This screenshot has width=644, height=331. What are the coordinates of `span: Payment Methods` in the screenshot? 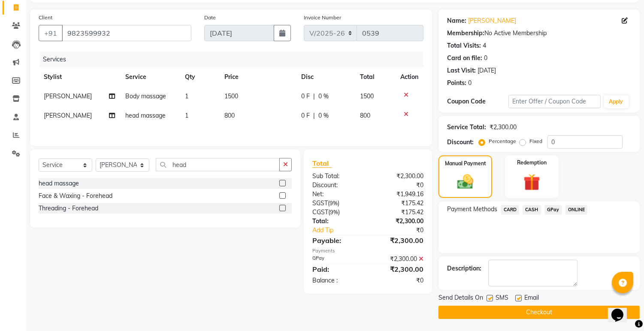 It's located at (472, 209).